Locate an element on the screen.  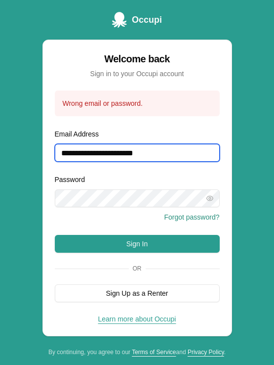
label: Password is located at coordinates (70, 179).